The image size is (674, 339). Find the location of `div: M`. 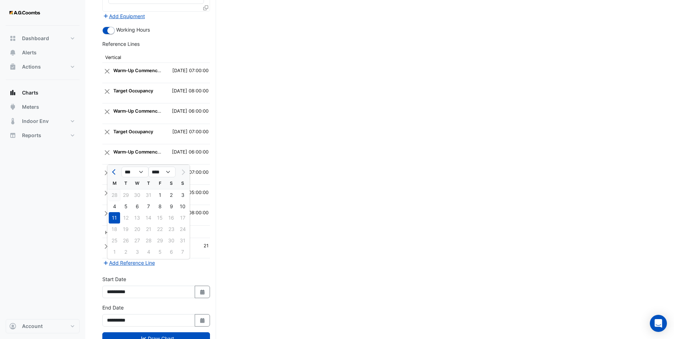

div: M is located at coordinates (114, 183).